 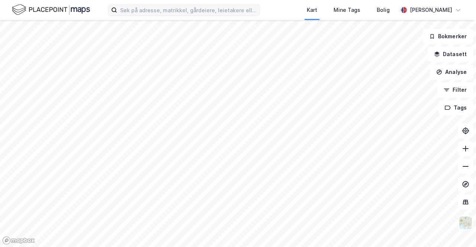 What do you see at coordinates (188, 10) in the screenshot?
I see `input: Søk på adresse, matrikkel, gårdeiere, leietakere eller personer` at bounding box center [188, 10].